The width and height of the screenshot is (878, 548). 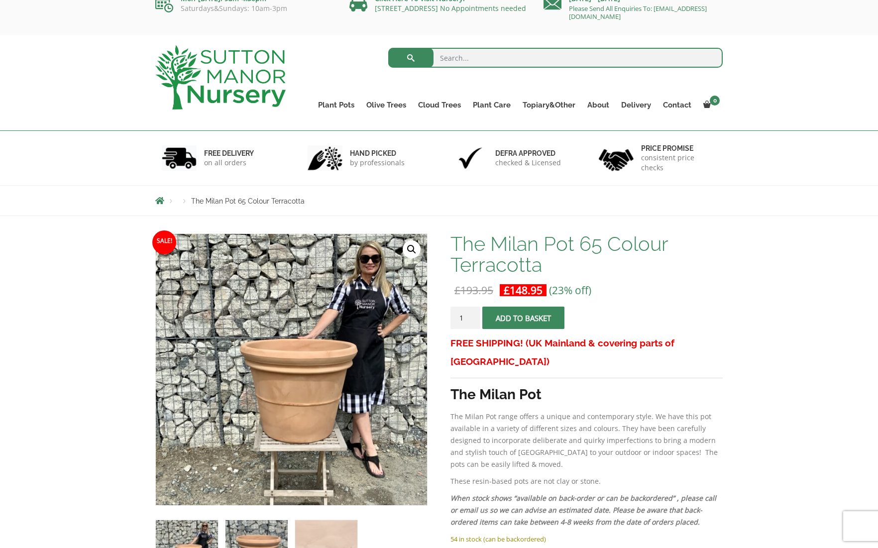 I want to click on h1: The Milan Pot 65 Colour Terracotta, so click(x=586, y=254).